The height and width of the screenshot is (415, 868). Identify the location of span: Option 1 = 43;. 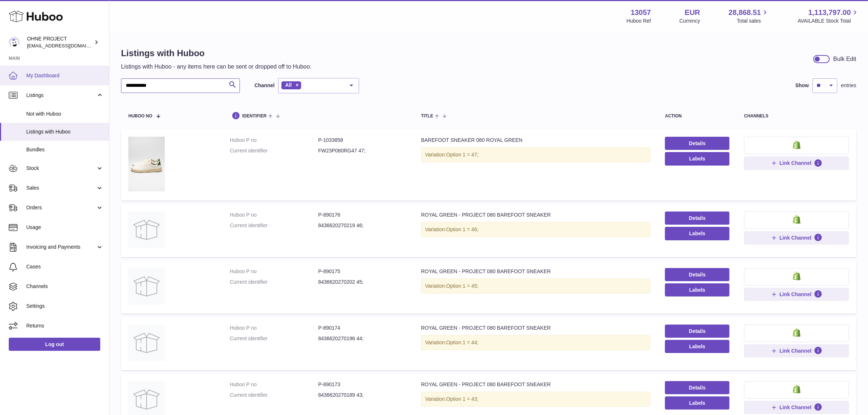
(462, 399).